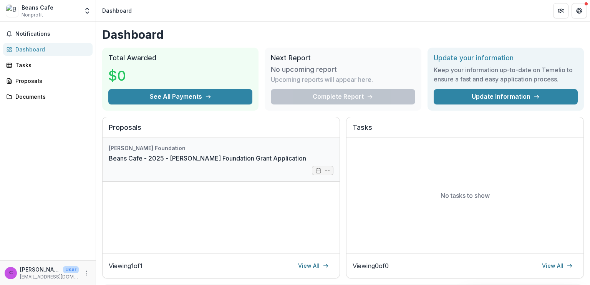 The image size is (590, 285). What do you see at coordinates (51, 96) in the screenshot?
I see `div: Documents` at bounding box center [51, 96].